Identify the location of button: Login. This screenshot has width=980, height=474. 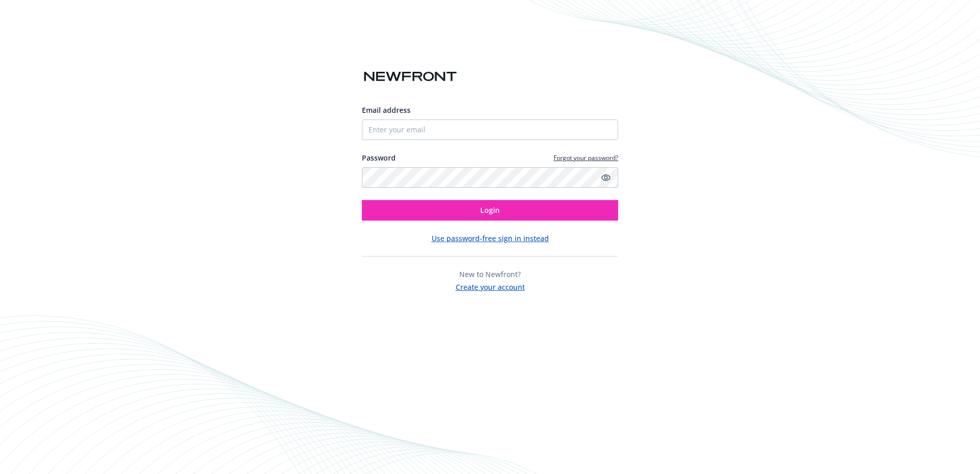
(490, 211).